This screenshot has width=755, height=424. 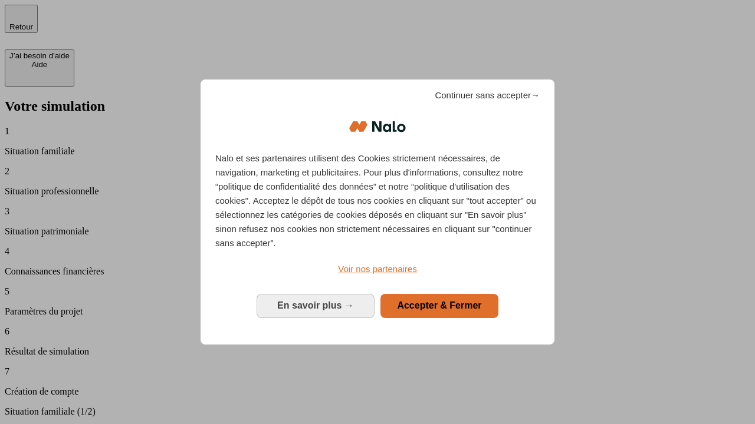 What do you see at coordinates (315, 305) in the screenshot?
I see `span: En savoir plus →` at bounding box center [315, 305].